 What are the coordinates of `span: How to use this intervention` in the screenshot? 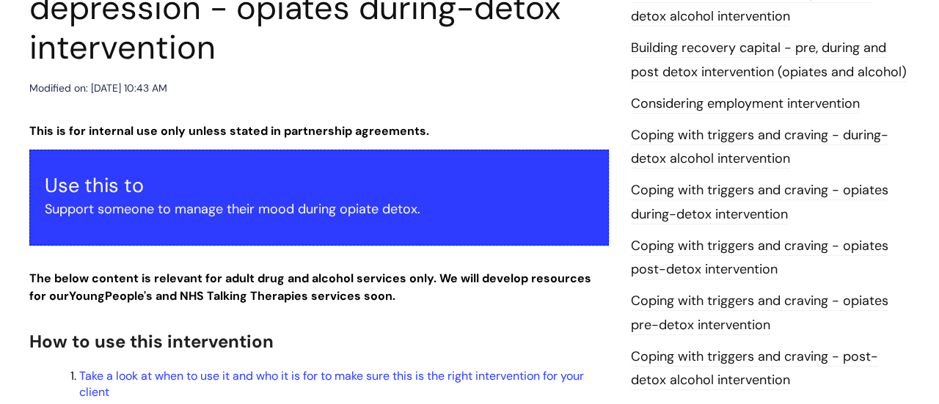 It's located at (151, 341).